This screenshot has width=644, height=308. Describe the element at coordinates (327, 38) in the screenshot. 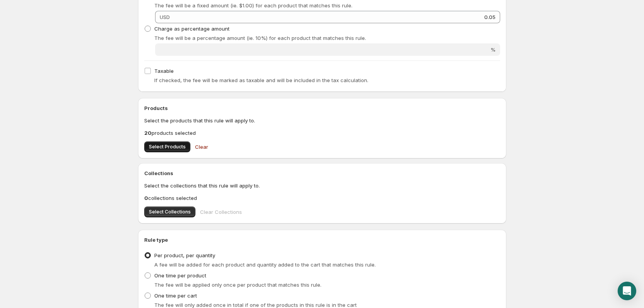

I see `p: The fee will be a percentage amount (ie. 10%) for each product that matches this rule.` at that location.